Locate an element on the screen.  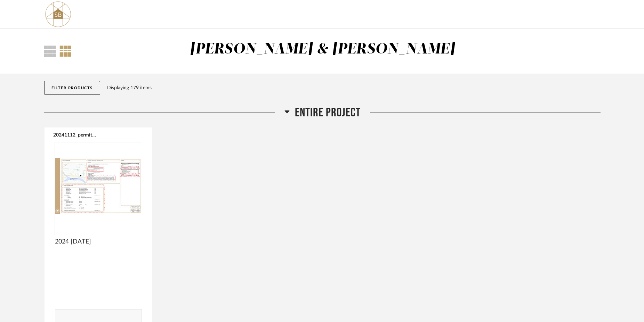
span: Entire Project is located at coordinates (327, 112).